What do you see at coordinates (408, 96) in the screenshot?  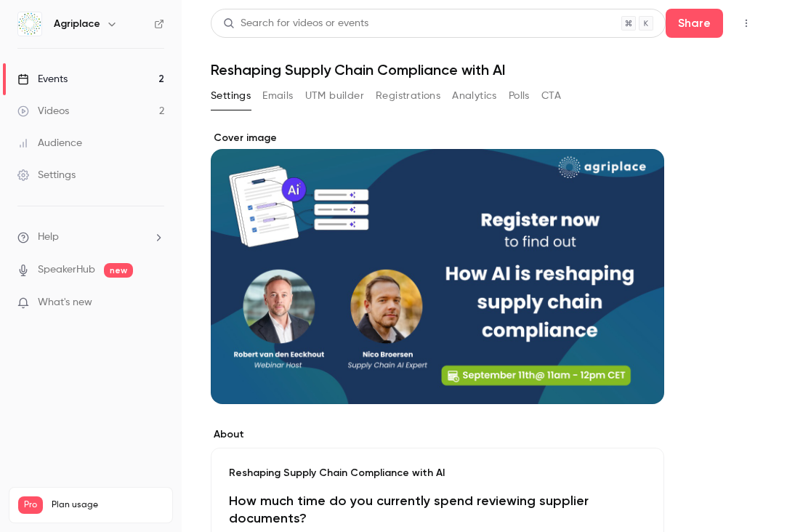 I see `button: Registrations` at bounding box center [408, 96].